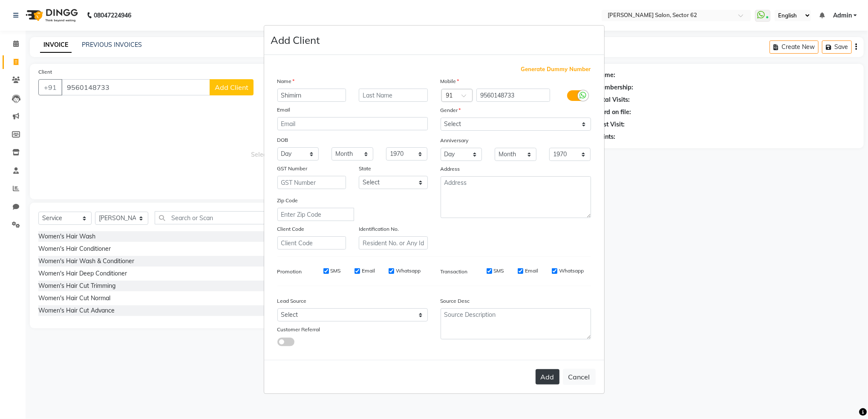  What do you see at coordinates (579, 377) in the screenshot?
I see `button: Cancel` at bounding box center [579, 377].